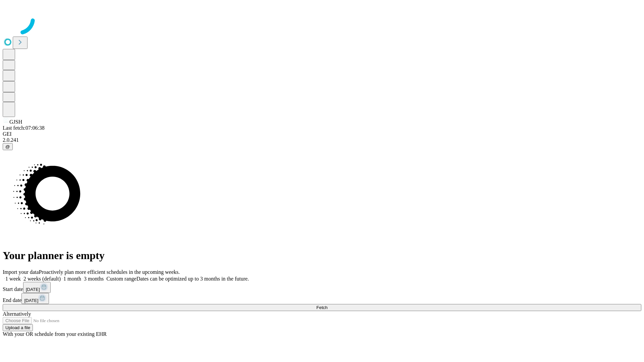 The height and width of the screenshot is (362, 644). What do you see at coordinates (24, 128) in the screenshot?
I see `span: Last fetch: 07:06:38` at bounding box center [24, 128].